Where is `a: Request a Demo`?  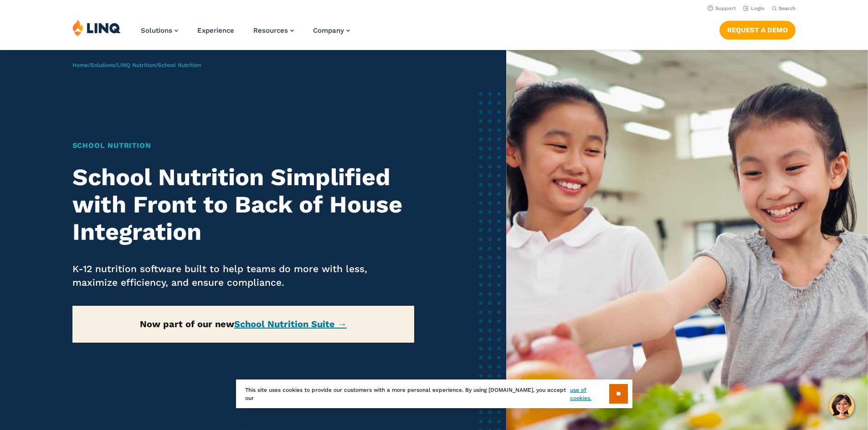 a: Request a Demo is located at coordinates (757, 30).